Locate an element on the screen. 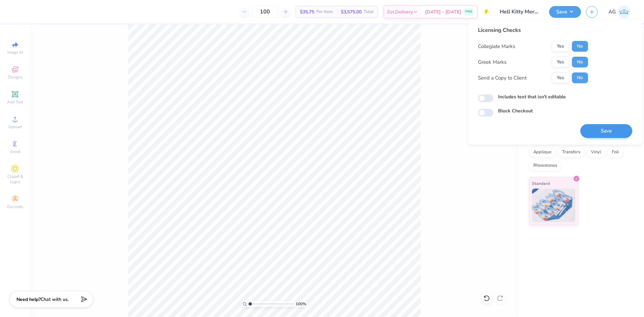 The image size is (644, 317). div: Greek Marks is located at coordinates (492, 62).